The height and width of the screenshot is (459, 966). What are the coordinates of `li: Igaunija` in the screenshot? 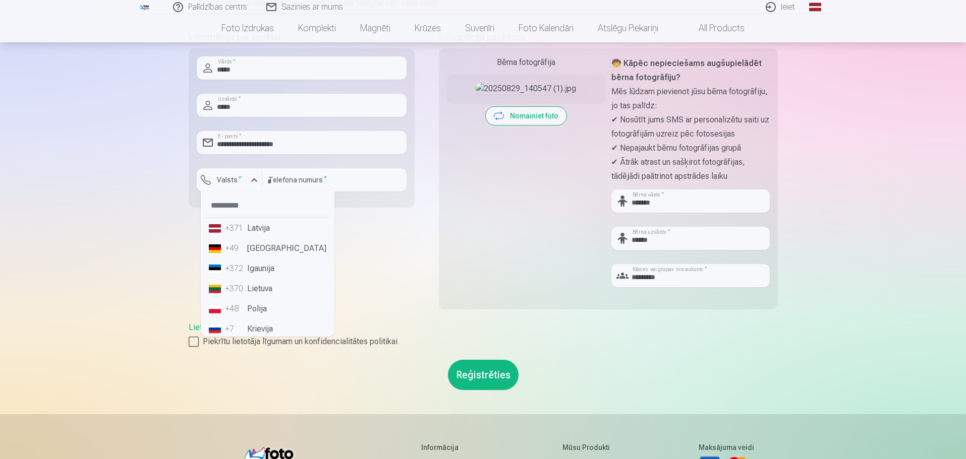 It's located at (267, 269).